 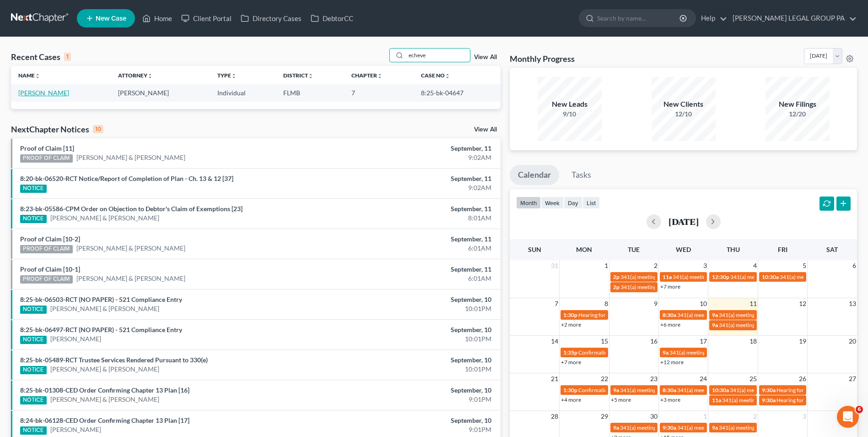 I want to click on div: 1, so click(x=67, y=57).